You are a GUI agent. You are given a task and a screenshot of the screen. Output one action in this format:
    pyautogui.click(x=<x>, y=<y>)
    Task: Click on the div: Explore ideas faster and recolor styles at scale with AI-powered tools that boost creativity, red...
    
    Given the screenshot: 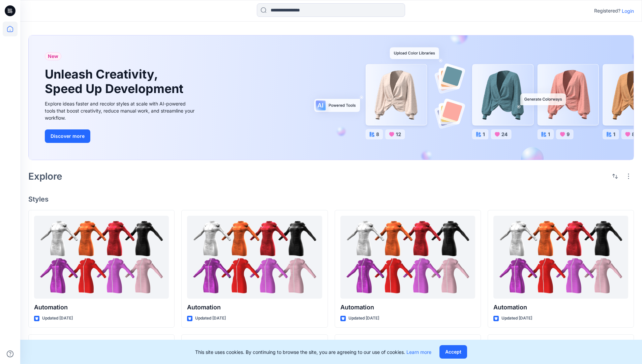 What is the action you would take?
    pyautogui.click(x=120, y=110)
    